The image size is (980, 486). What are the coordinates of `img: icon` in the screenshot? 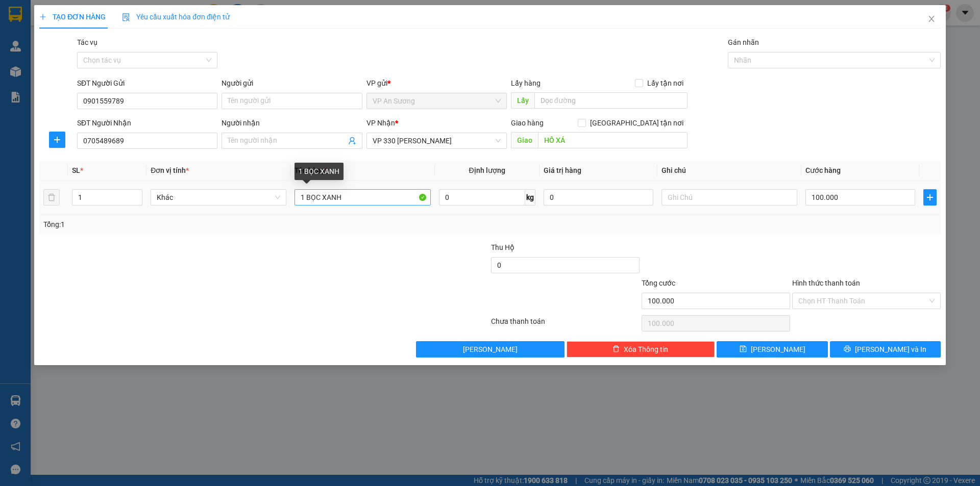 It's located at (126, 17).